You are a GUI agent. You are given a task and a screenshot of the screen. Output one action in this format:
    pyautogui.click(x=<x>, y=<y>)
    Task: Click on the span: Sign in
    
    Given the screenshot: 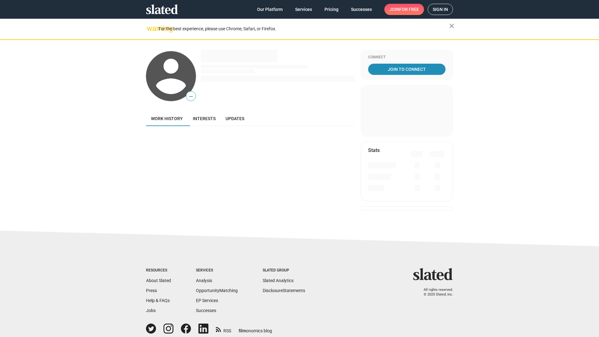 What is the action you would take?
    pyautogui.click(x=440, y=9)
    